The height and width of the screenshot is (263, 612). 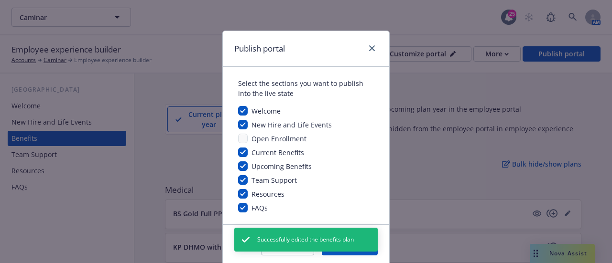 I want to click on span: FAQs, so click(x=259, y=208).